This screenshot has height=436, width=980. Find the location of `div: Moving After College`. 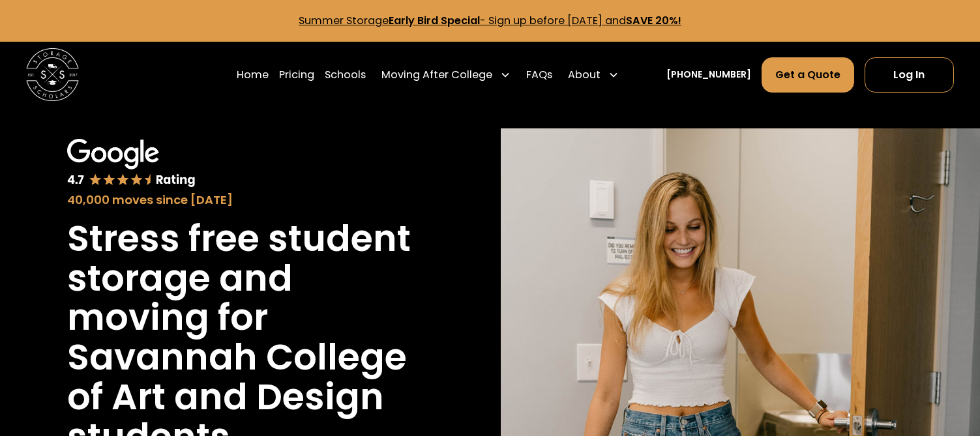

div: Moving After College is located at coordinates (437, 75).